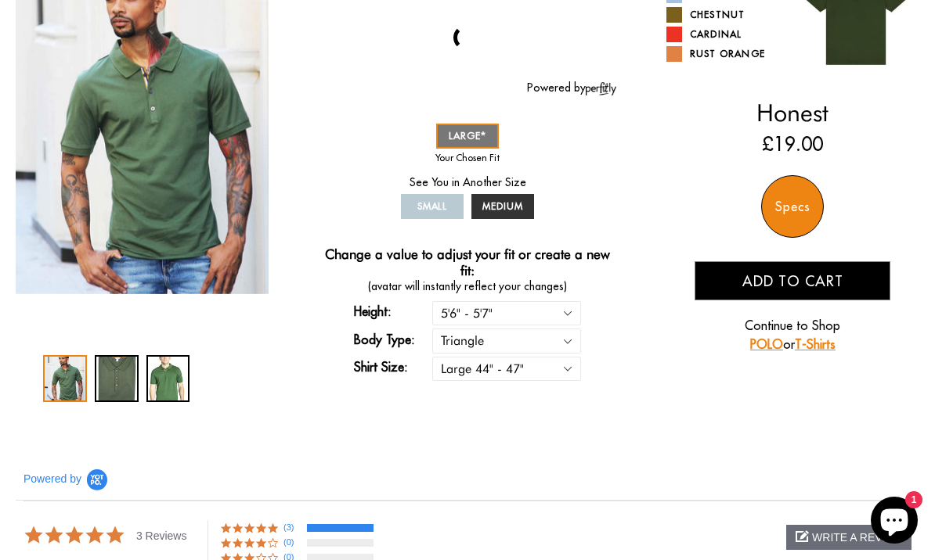 Image resolution: width=935 pixels, height=560 pixels. Describe the element at coordinates (393, 311) in the screenshot. I see `label: Height:` at that location.